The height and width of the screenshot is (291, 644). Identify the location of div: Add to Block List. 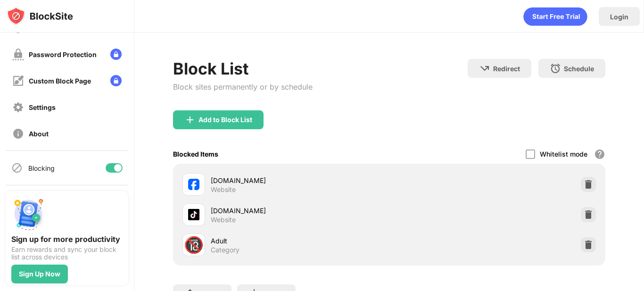
(226, 120).